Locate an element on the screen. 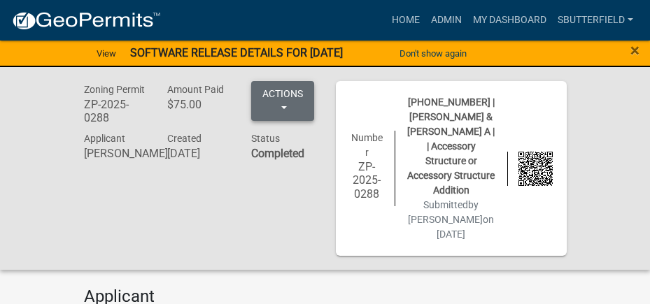 Image resolution: width=650 pixels, height=304 pixels. span: Applicant is located at coordinates (104, 139).